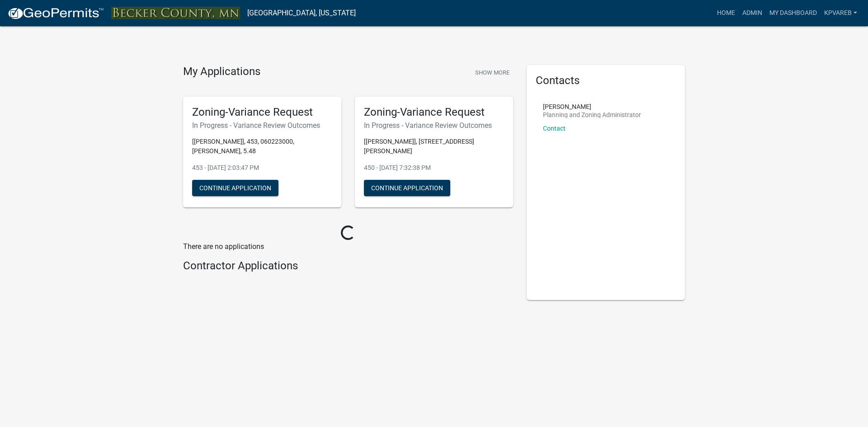 Image resolution: width=868 pixels, height=427 pixels. I want to click on a: Contact, so click(554, 128).